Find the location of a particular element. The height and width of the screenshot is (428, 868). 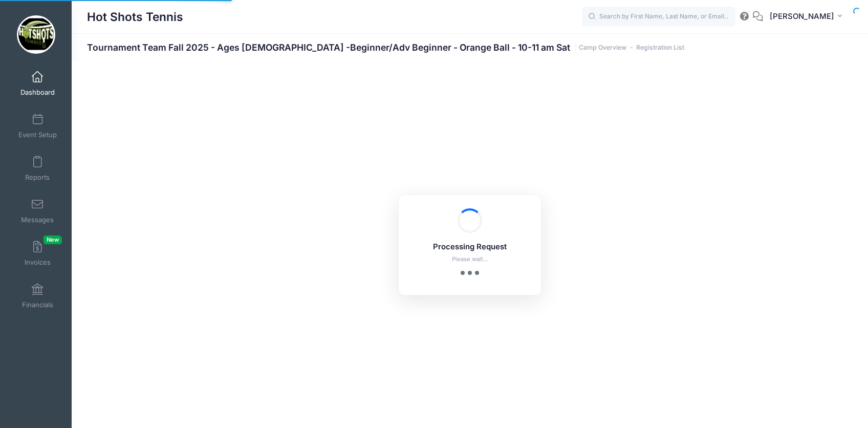

a: Dashboard is located at coordinates (37, 83).